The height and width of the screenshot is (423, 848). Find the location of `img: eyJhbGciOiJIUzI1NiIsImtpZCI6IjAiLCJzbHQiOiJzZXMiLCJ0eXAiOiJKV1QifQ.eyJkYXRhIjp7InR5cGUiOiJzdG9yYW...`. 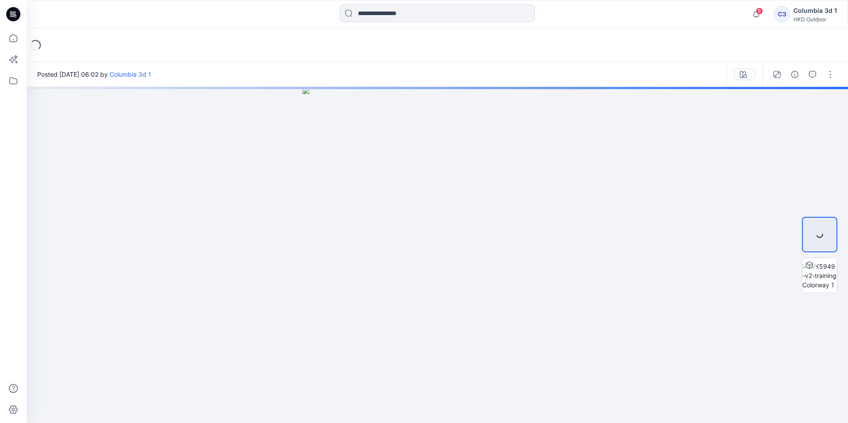

img: eyJhbGciOiJIUzI1NiIsImtpZCI6IjAiLCJzbHQiOiJzZXMiLCJ0eXAiOiJKV1QifQ.eyJkYXRhIjp7InR5cGUiOiJzdG9yYW... is located at coordinates (437, 255).